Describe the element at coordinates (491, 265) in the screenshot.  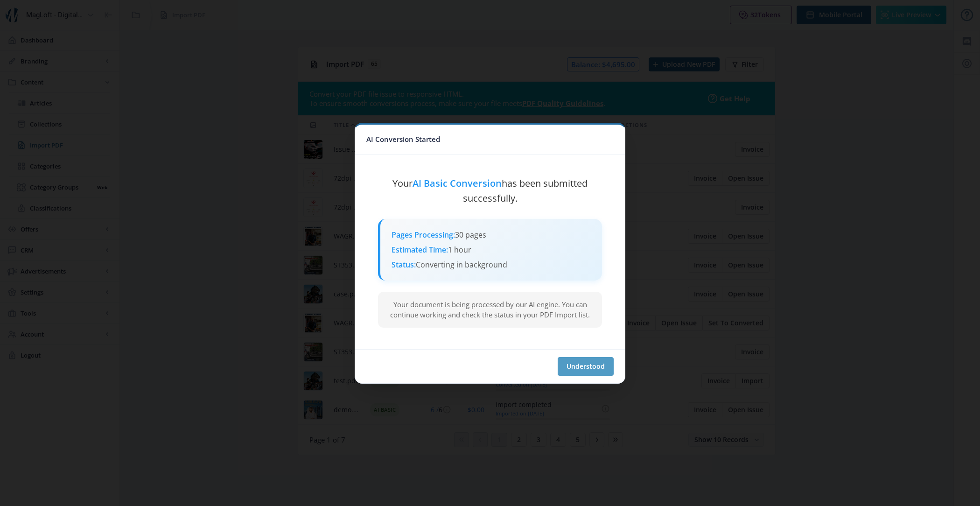
I see `div: Converting in background` at that location.